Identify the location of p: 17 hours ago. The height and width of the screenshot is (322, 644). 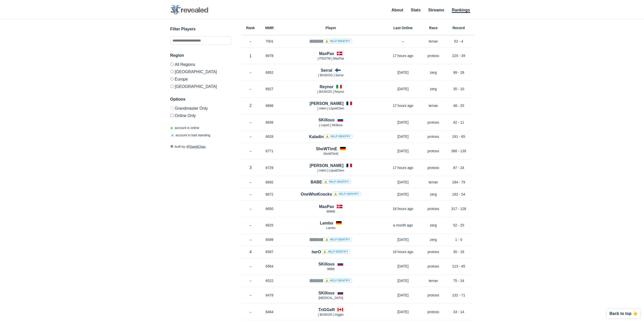
(403, 105).